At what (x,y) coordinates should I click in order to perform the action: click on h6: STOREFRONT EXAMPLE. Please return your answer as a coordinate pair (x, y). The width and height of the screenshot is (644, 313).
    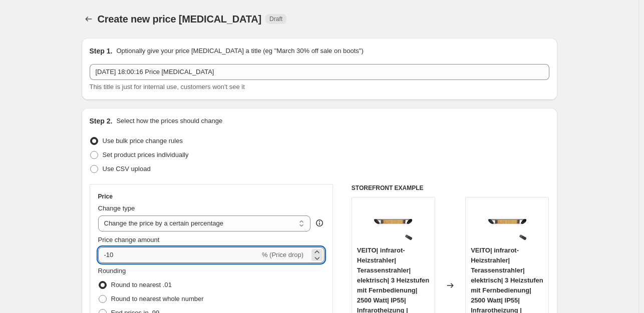
    Looking at the image, I should click on (450, 188).